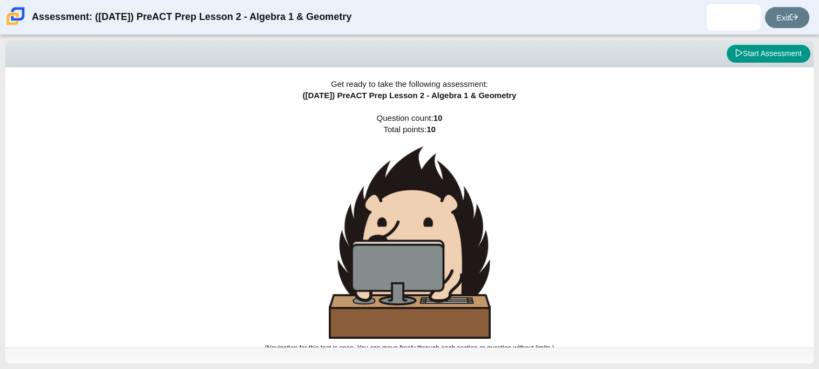 The width and height of the screenshot is (819, 369). Describe the element at coordinates (409, 348) in the screenshot. I see `small: (Navigation for this test is open. You can move freely through each section or question without l...` at that location.